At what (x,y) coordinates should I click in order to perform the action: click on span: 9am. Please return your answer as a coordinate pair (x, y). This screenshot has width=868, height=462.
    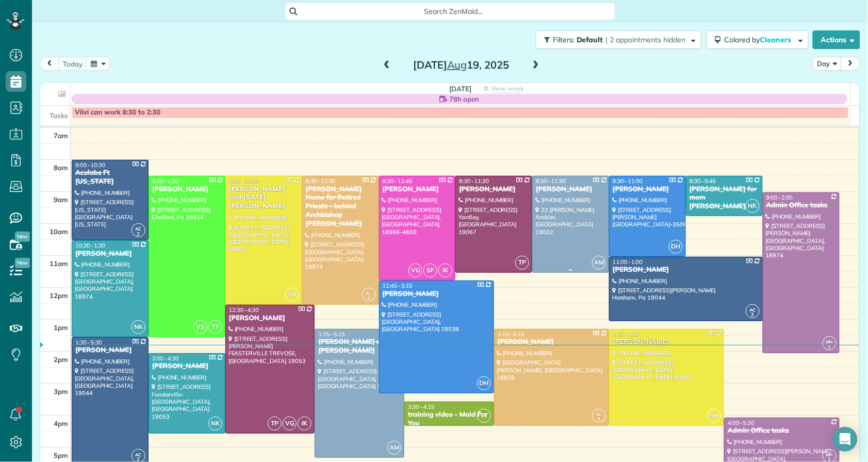
    Looking at the image, I should click on (61, 199).